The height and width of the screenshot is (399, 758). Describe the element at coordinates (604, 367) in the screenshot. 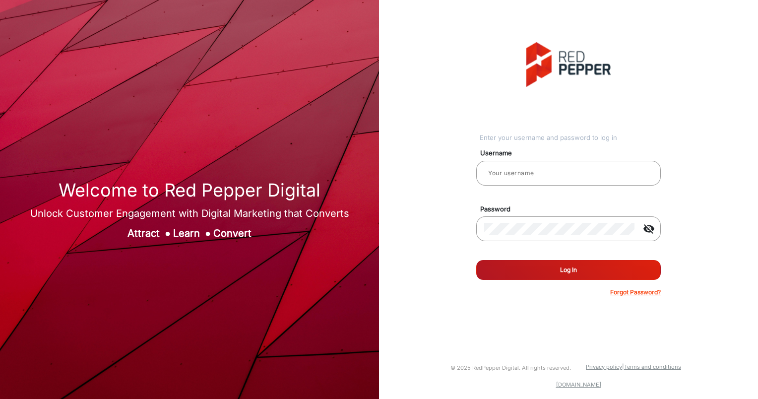

I see `a: Privacy policy` at that location.